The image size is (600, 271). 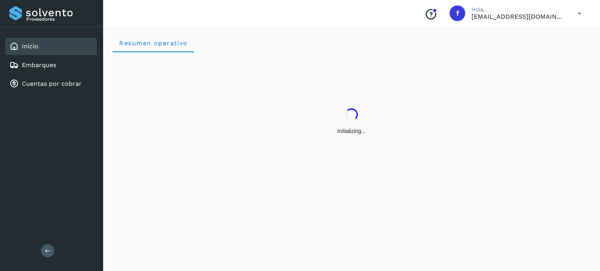 I want to click on p: Proveedores, so click(x=60, y=19).